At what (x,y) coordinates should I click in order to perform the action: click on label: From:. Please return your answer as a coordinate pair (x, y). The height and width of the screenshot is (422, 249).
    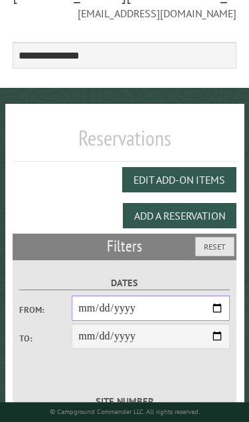
    Looking at the image, I should click on (45, 309).